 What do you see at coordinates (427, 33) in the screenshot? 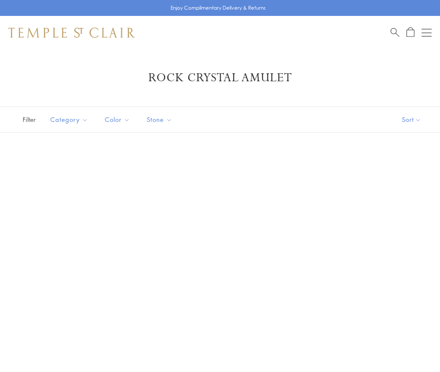
I see `button: Open navigation` at bounding box center [427, 33].